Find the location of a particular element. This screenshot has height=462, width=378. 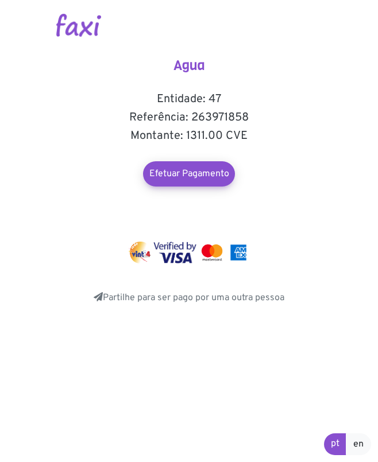

a: pt is located at coordinates (334, 444).